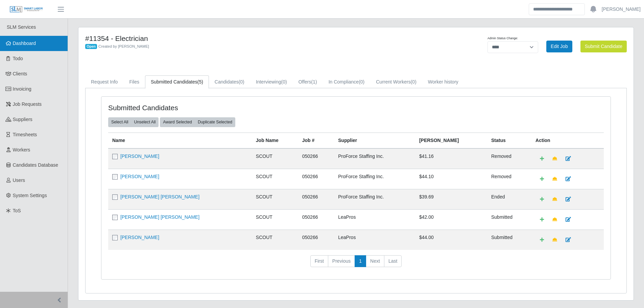 This screenshot has height=308, width=644. What do you see at coordinates (19, 180) in the screenshot?
I see `span: Users` at bounding box center [19, 180].